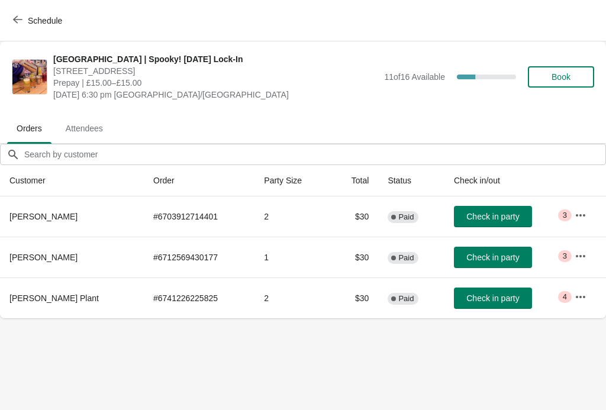  Describe the element at coordinates (561, 77) in the screenshot. I see `button: Book` at that location.